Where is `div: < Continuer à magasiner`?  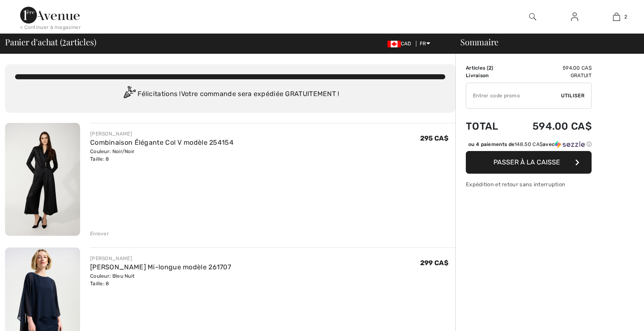
div: < Continuer à magasiner is located at coordinates (50, 27).